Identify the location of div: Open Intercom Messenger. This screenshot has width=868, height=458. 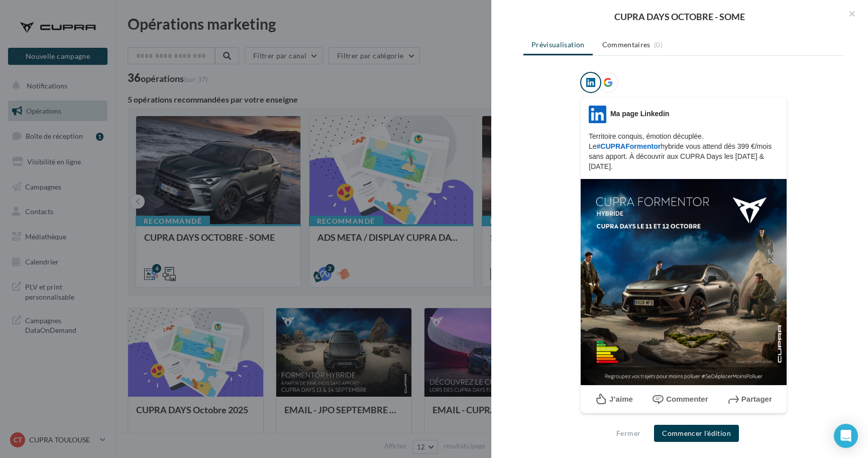
(846, 436).